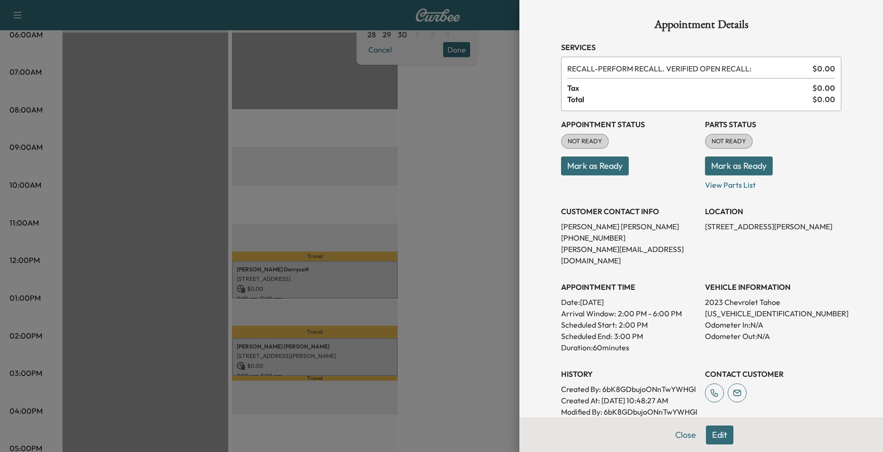 Image resolution: width=883 pixels, height=452 pixels. Describe the element at coordinates (633, 325) in the screenshot. I see `p: 2:00 PM` at that location.